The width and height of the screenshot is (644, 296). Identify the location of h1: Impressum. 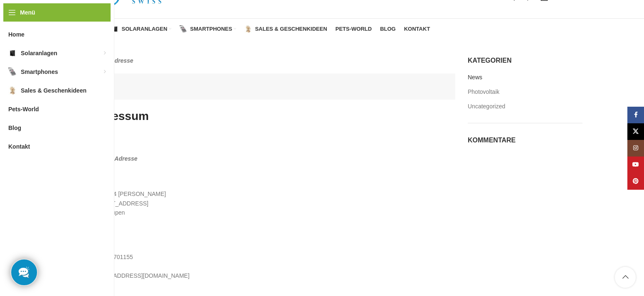
(271, 116).